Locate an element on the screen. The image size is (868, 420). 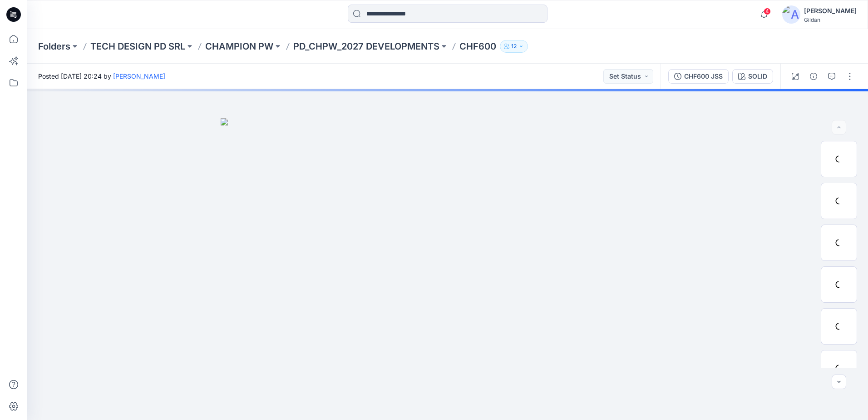
div: SOLID is located at coordinates (758, 76).